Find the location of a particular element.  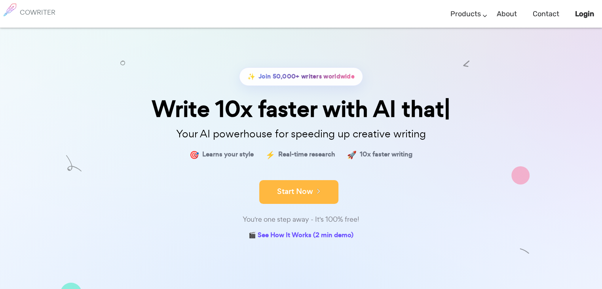

a: Products is located at coordinates (466, 14).